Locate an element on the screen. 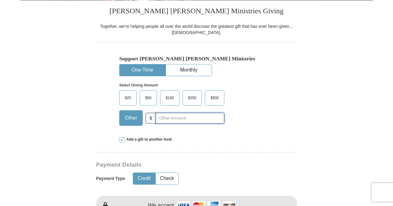  h5: Payment Type is located at coordinates (111, 178).